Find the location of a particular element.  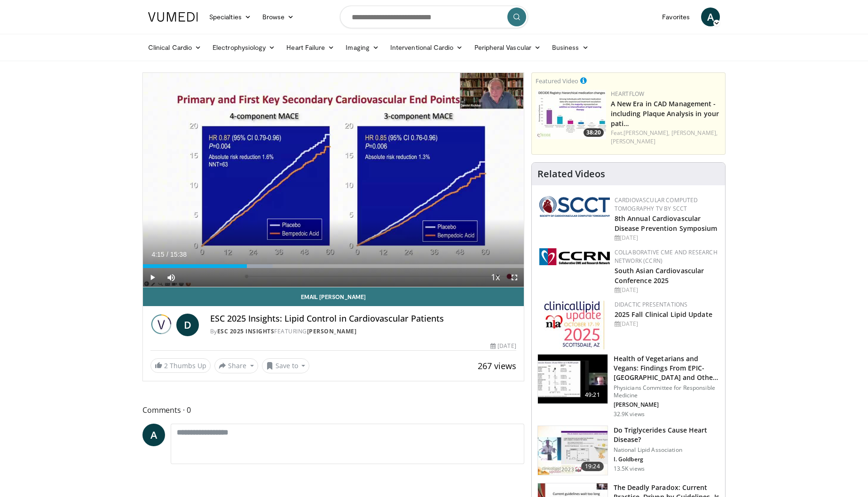

span: 267 views is located at coordinates (497, 366).